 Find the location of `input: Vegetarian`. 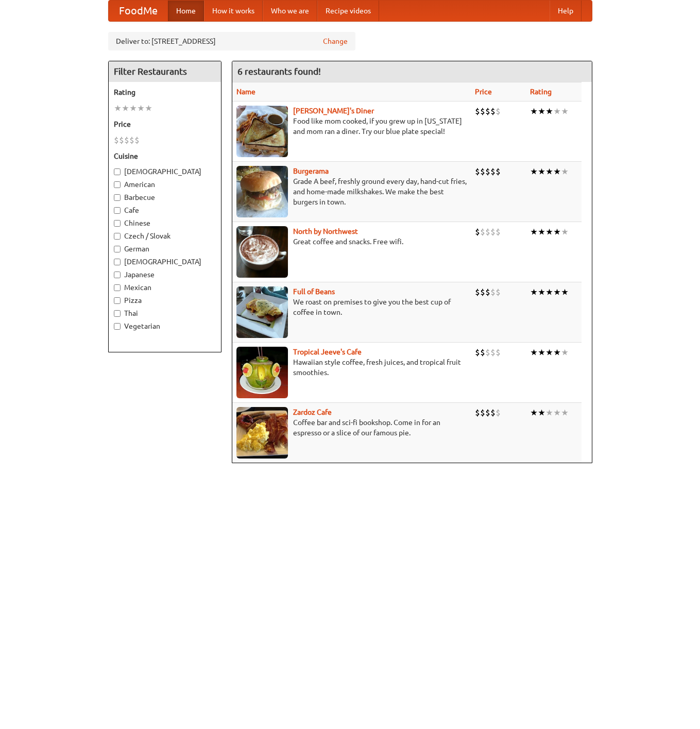

input: Vegetarian is located at coordinates (117, 326).